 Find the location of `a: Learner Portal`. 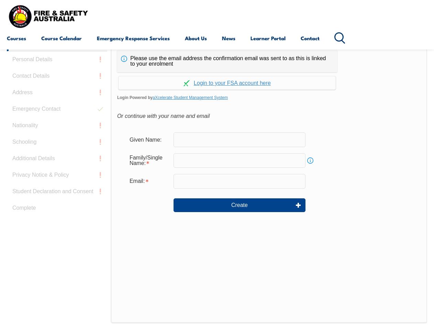

a: Learner Portal is located at coordinates (268, 38).